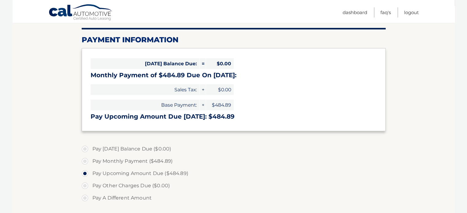 This screenshot has width=467, height=213. I want to click on a: Cal Automotive, so click(81, 13).